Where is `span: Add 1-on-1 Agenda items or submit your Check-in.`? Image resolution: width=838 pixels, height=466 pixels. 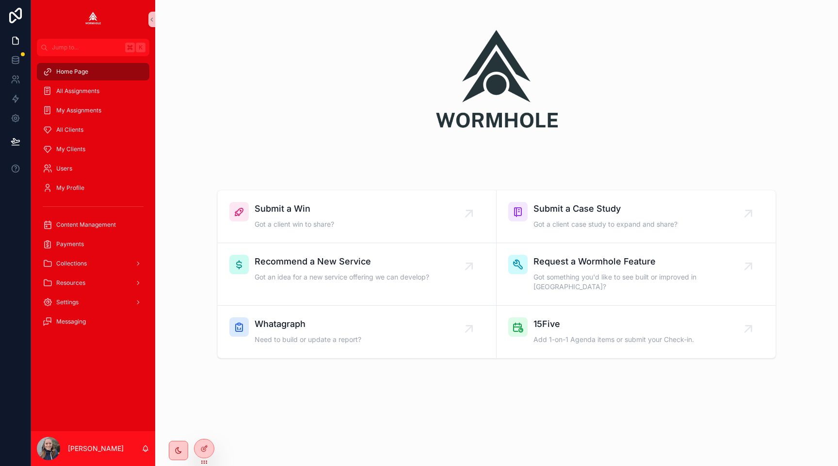 span: Add 1-on-1 Agenda items or submit your Check-in. is located at coordinates (613, 340).